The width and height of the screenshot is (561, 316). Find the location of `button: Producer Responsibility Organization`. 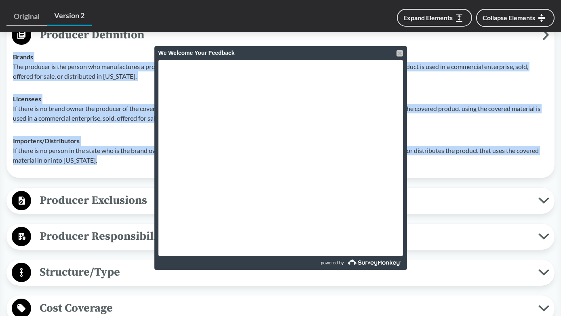

button: Producer Responsibility Organization is located at coordinates (280, 237).